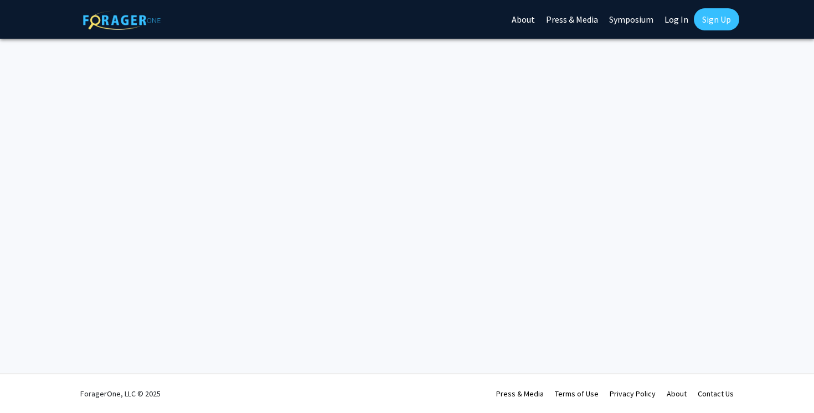 This screenshot has width=814, height=413. Describe the element at coordinates (576, 394) in the screenshot. I see `a: Terms of Use` at that location.